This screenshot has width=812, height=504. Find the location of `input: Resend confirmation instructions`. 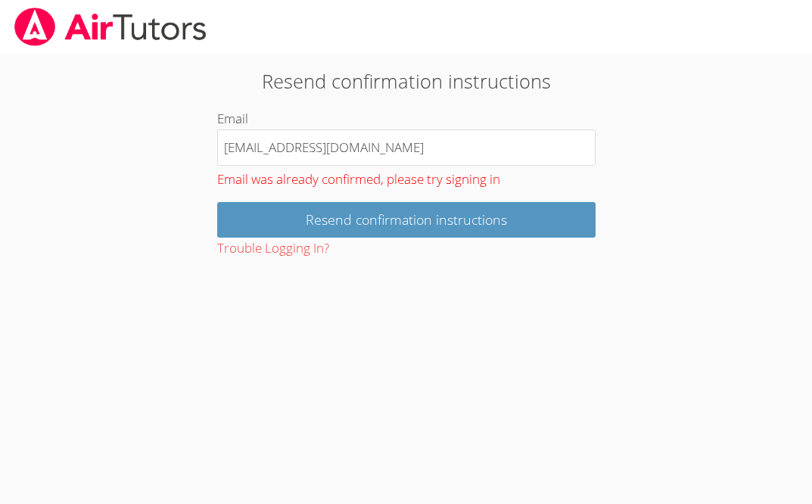

input: Resend confirmation instructions is located at coordinates (406, 220).